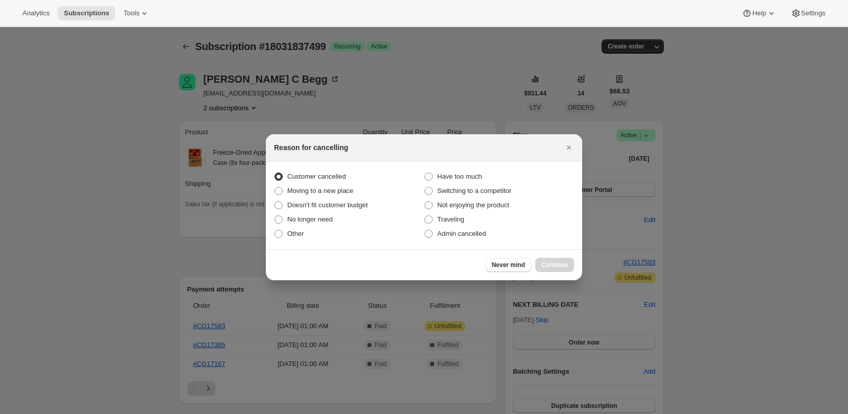  Describe the element at coordinates (311, 147) in the screenshot. I see `h2: Reason for cancelling` at that location.